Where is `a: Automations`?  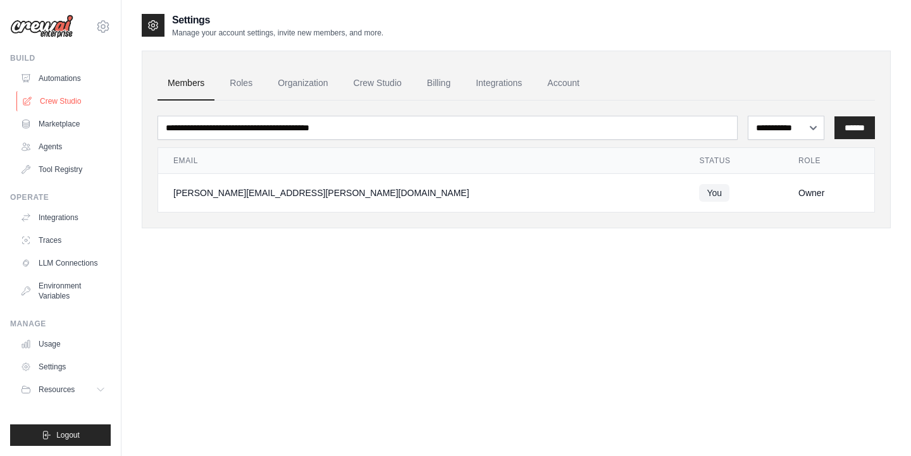
a: Automations is located at coordinates (63, 78).